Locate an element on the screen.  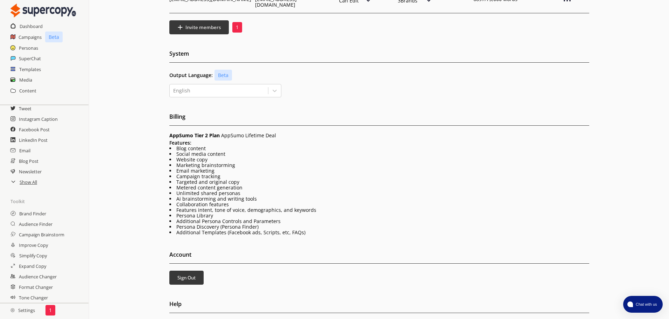
h2: Blog Post is located at coordinates (29, 161).